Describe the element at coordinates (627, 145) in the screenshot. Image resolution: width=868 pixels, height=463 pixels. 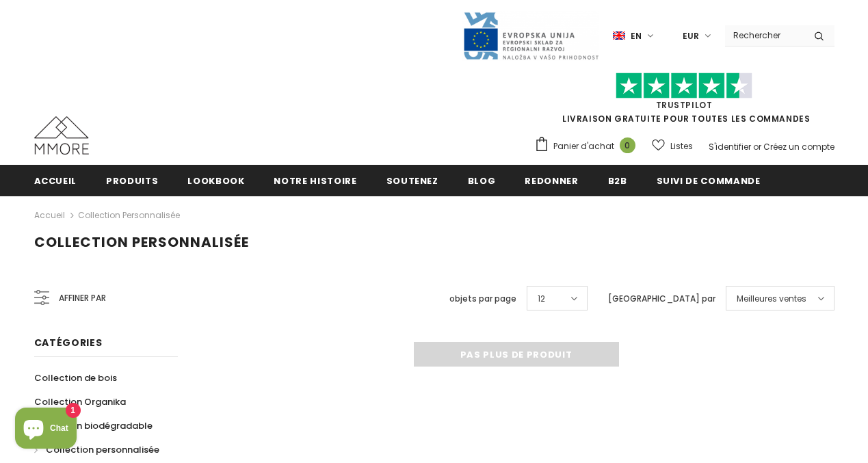
I see `span: 0` at that location.